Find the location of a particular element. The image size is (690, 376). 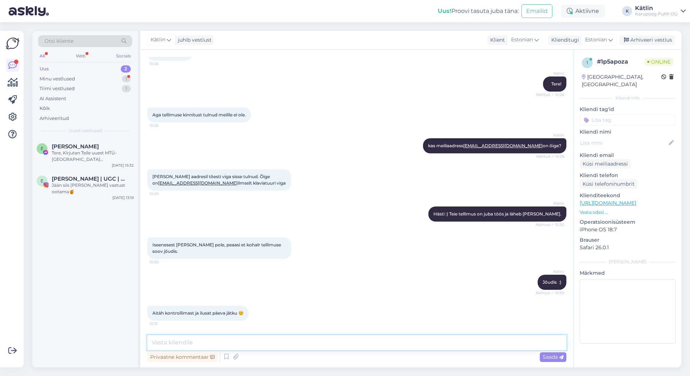

div: Klient is located at coordinates (496, 40).